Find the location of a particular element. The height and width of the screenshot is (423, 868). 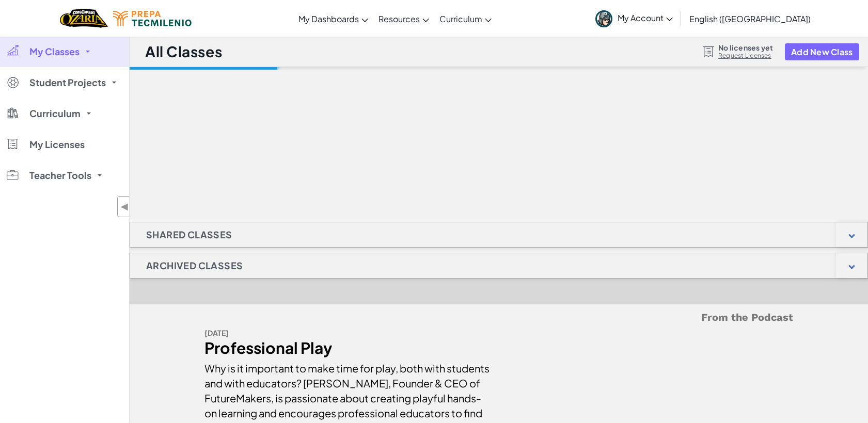

h1: Shared Classes is located at coordinates (189, 235).